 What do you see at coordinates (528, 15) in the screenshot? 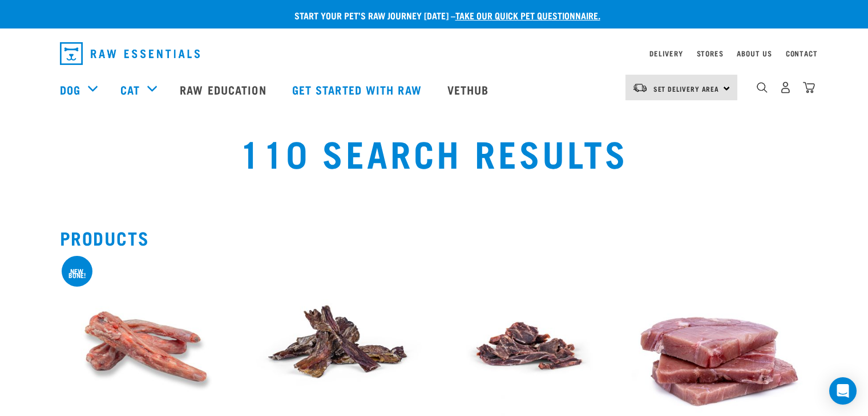
I see `a: take our quick pet questionnaire.` at bounding box center [528, 15].